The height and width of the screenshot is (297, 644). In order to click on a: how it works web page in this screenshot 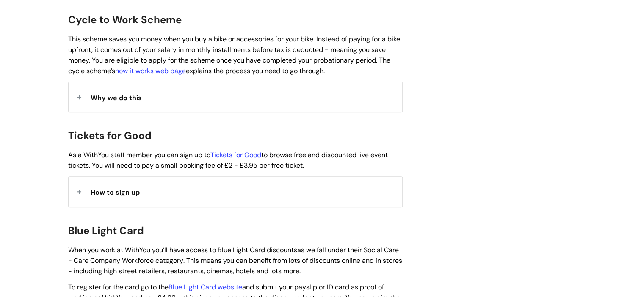, I will do `click(150, 71)`.